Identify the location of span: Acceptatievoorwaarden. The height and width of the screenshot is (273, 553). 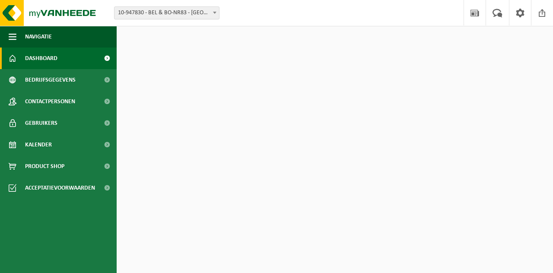
(60, 188).